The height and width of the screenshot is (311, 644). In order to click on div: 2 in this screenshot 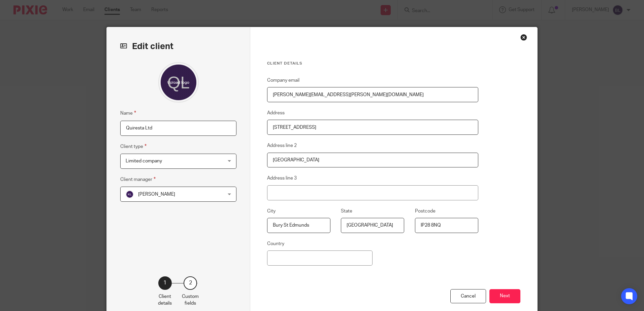, I will do `click(190, 283)`.